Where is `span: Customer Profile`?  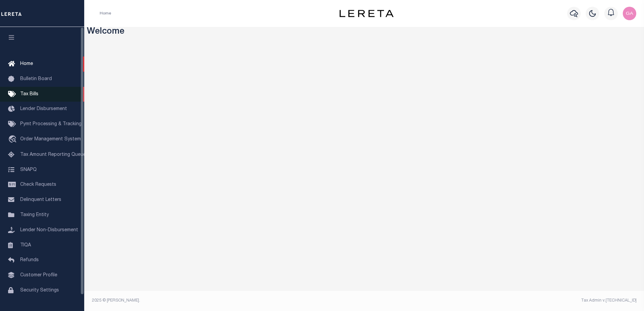
span: Customer Profile is located at coordinates (39, 275).